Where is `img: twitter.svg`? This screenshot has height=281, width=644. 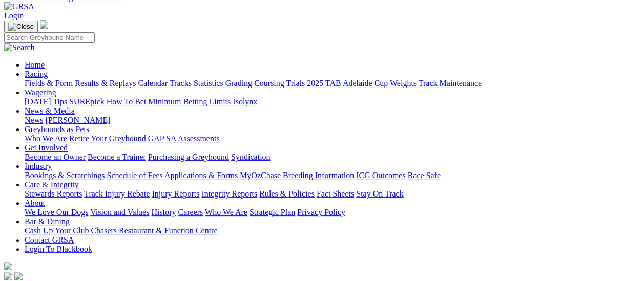
img: twitter.svg is located at coordinates (18, 276).